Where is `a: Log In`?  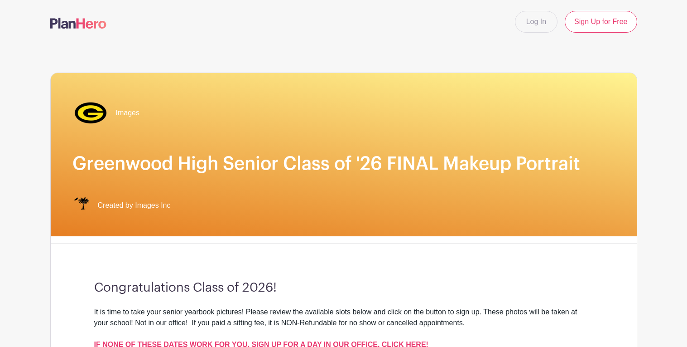 a: Log In is located at coordinates (537, 22).